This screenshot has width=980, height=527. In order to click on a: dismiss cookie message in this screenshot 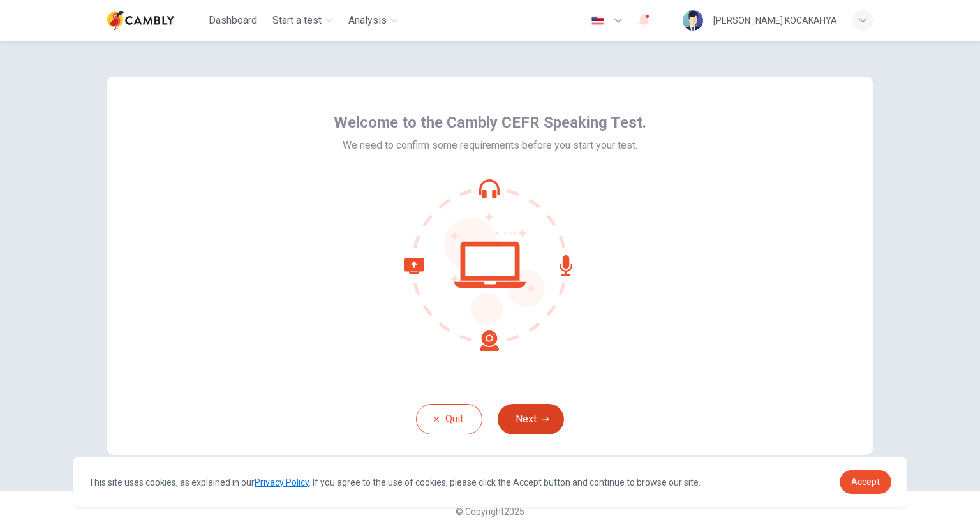, I will do `click(865, 482)`.